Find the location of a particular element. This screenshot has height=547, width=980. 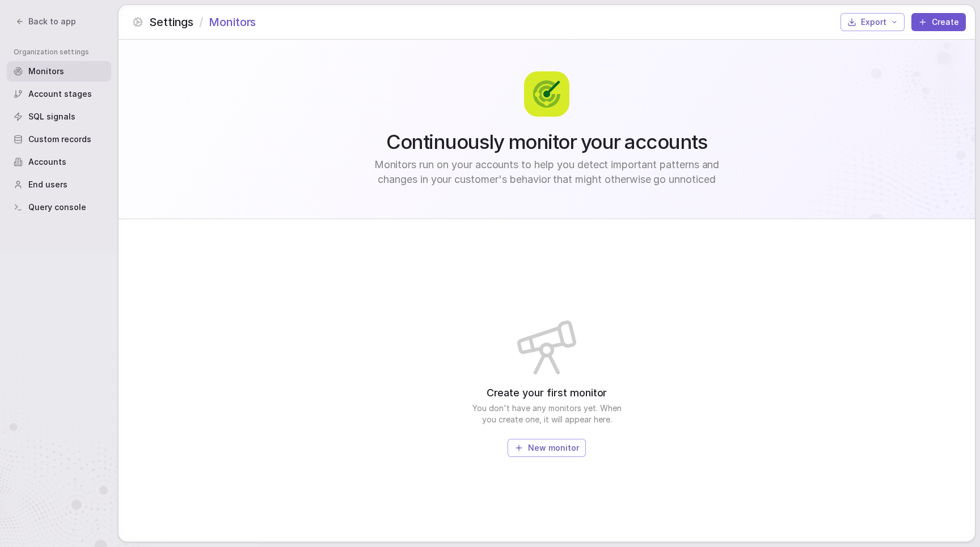

a: Account stages is located at coordinates (59, 94).